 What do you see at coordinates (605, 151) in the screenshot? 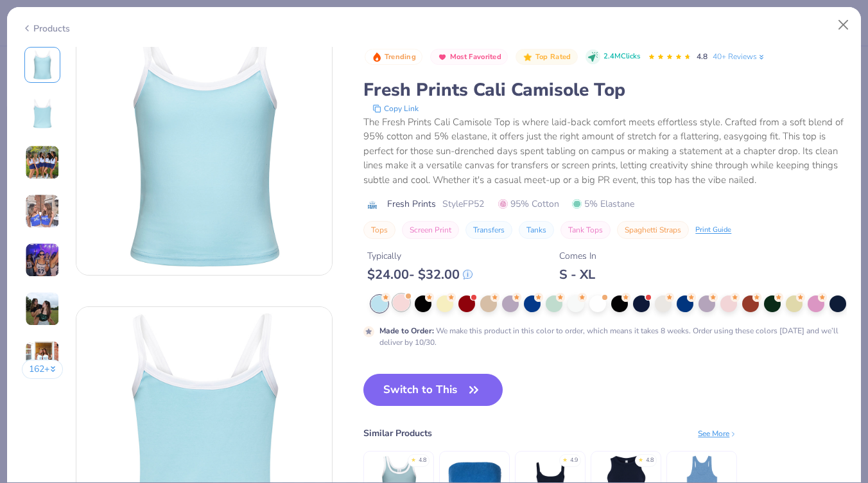
I see `div: The Fresh Prints Cali Camisole Top is where laid-back comfort meets effortless style. Crafted fro...` at bounding box center [605, 151].